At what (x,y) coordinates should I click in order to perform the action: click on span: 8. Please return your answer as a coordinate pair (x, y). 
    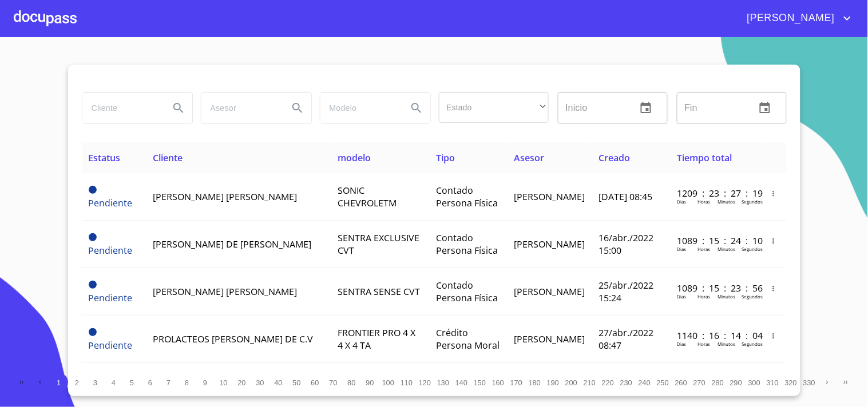
    Looking at the image, I should click on (187, 383).